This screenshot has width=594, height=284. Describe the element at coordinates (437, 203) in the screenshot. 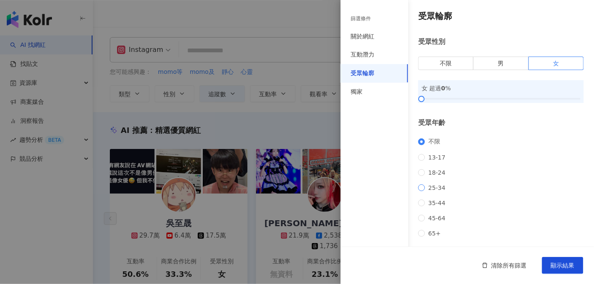

I see `span: 35-44` at that location.